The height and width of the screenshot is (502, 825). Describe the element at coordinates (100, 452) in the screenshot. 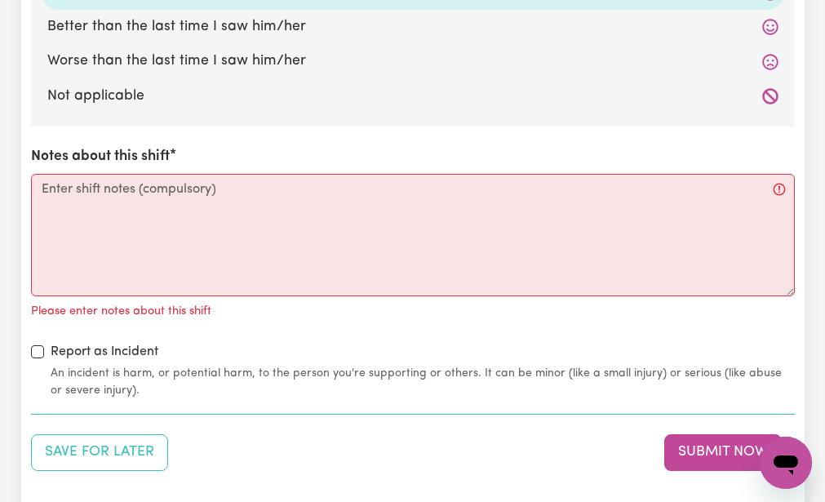

I see `button: Save your job report` at that location.